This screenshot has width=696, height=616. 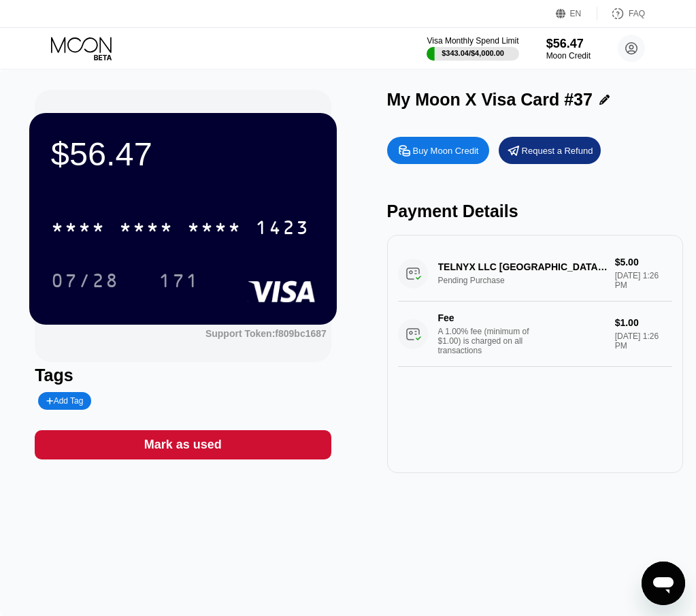 What do you see at coordinates (65, 401) in the screenshot?
I see `div: Add Tag` at bounding box center [65, 401].